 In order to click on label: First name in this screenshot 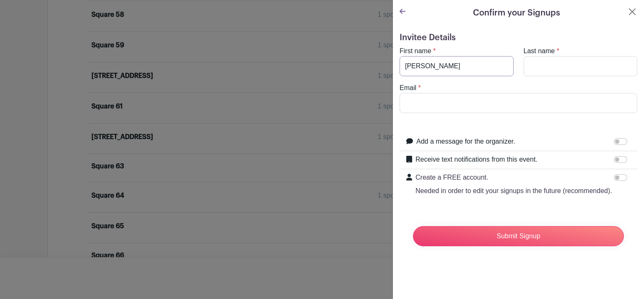, I will do `click(415, 51)`.